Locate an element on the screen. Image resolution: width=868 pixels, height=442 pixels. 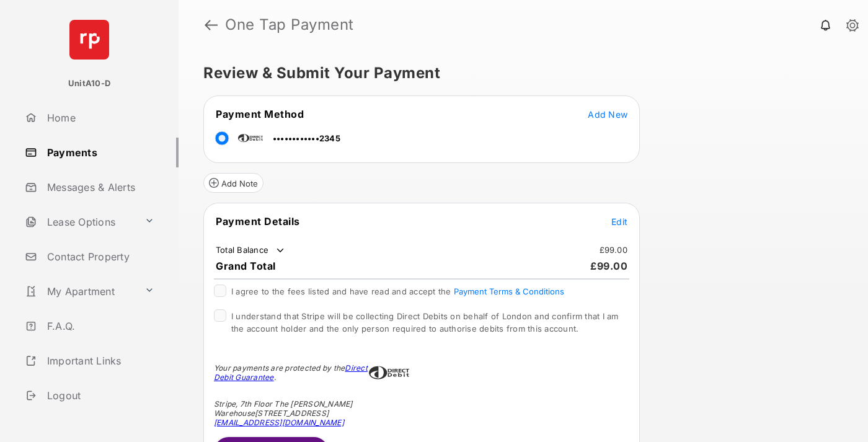
p: UnitA10-D is located at coordinates (89, 84).